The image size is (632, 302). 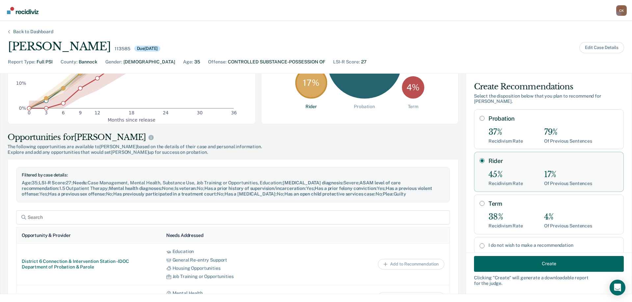 What do you see at coordinates (27, 183) in the screenshot?
I see `span: Age :` at bounding box center [27, 183].